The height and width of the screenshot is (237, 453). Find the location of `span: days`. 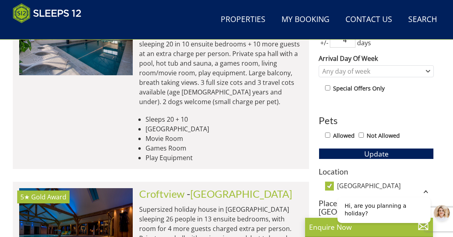

span: days is located at coordinates (364, 43).